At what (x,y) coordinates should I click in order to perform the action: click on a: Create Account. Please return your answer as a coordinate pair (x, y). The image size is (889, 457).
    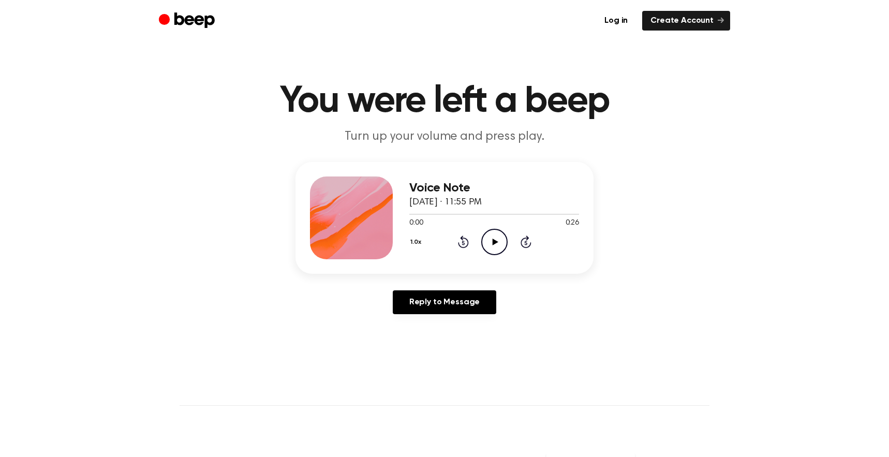
    Looking at the image, I should click on (686, 21).